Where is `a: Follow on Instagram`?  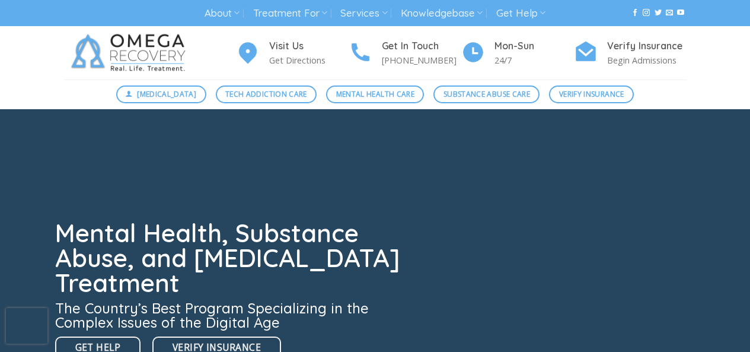 a: Follow on Instagram is located at coordinates (646, 13).